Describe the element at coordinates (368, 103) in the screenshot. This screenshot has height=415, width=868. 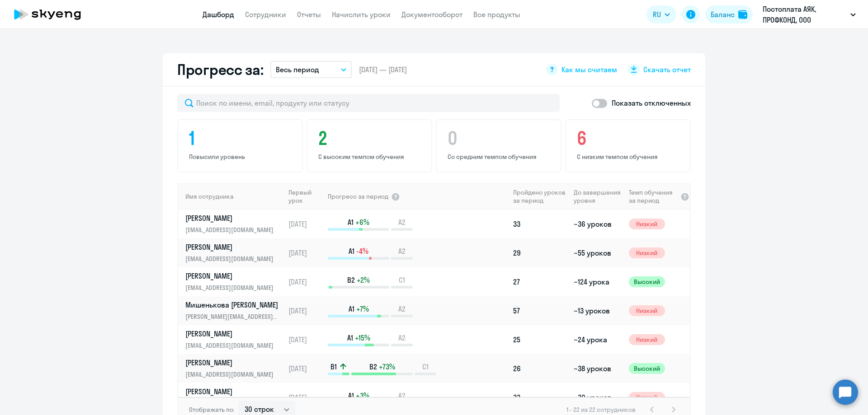
I see `input: Поиск по имени, email, продукту или статусу` at that location.